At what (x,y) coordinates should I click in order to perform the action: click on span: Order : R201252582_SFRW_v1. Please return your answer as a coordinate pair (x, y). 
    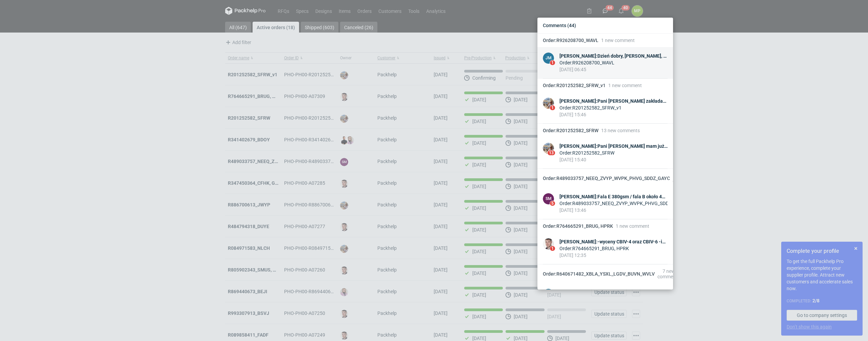
    Looking at the image, I should click on (574, 86).